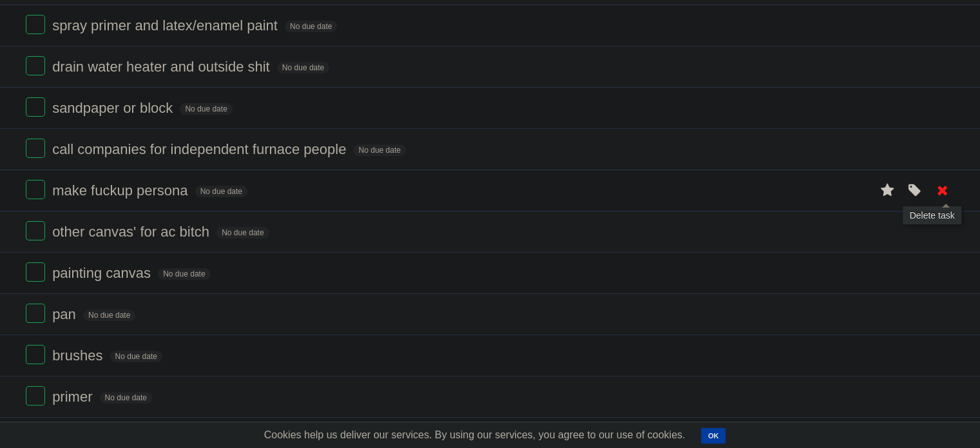  I want to click on label: Star task, so click(888, 190).